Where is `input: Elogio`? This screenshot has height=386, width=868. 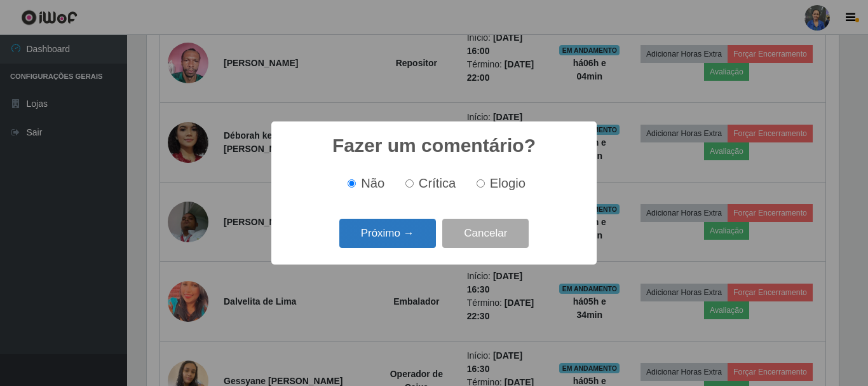
input: Elogio is located at coordinates (480, 183).